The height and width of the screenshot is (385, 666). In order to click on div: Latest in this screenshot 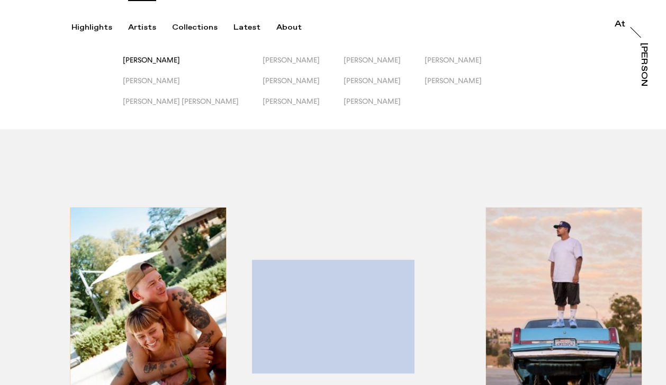, I will do `click(247, 28)`.